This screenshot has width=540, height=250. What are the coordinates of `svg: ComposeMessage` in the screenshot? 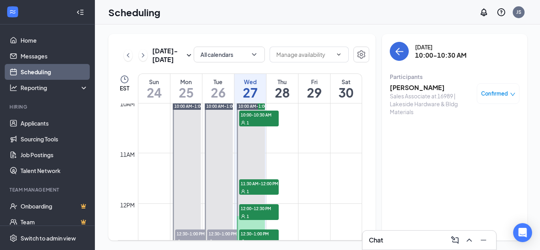 It's located at (455, 240).